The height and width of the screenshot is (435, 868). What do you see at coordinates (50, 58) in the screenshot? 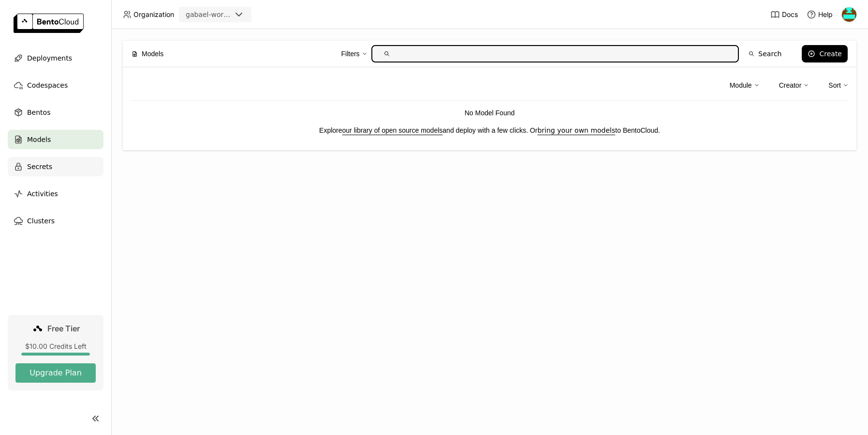
I see `span: Deployments` at bounding box center [50, 58].